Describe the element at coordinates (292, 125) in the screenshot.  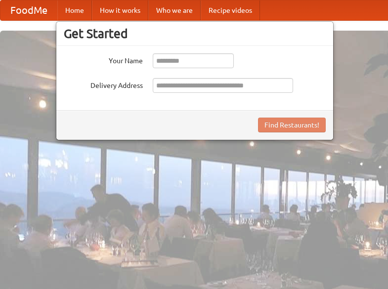
I see `button: Find Restaurants!` at that location.